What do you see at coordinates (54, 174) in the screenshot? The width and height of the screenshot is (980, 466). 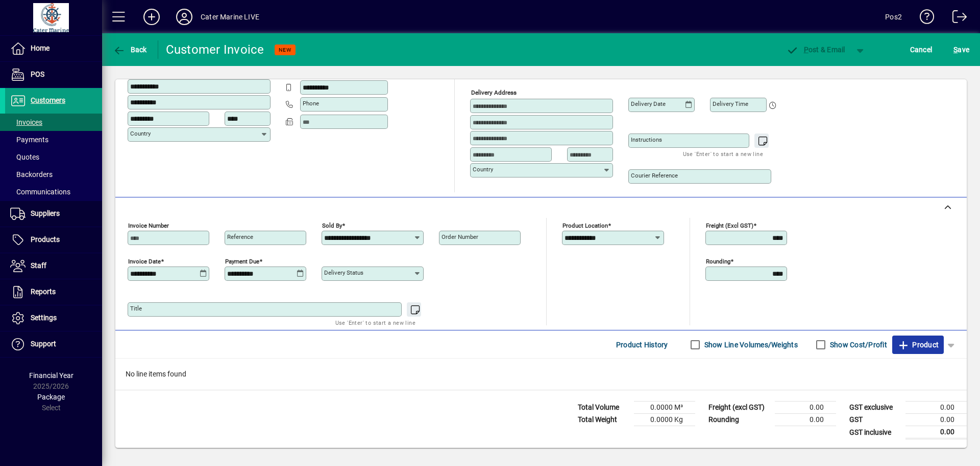 I see `a: Backorders` at bounding box center [54, 174].